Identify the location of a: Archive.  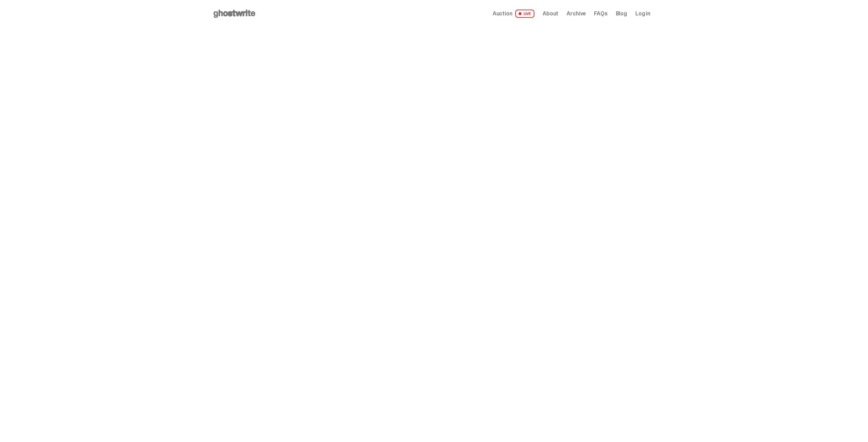
(576, 14).